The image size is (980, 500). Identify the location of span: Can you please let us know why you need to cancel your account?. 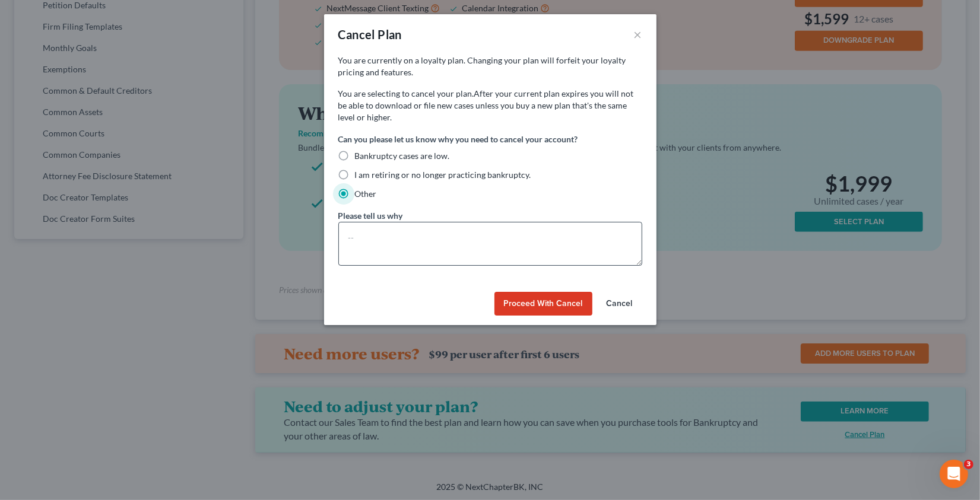
(459, 139).